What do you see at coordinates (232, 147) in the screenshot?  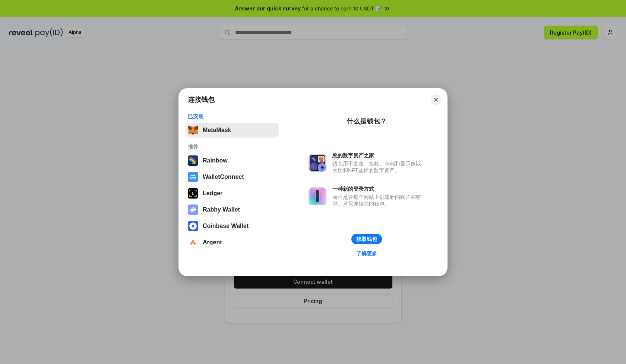 I see `div: 推荐` at bounding box center [232, 147].